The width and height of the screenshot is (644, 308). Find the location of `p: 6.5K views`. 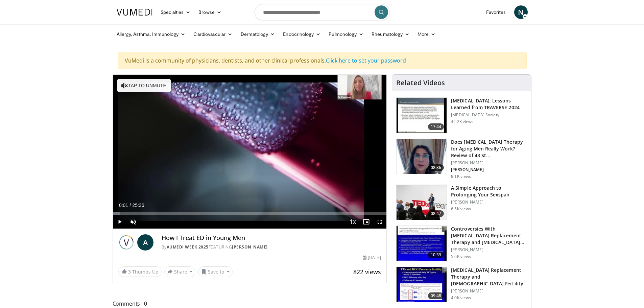

p: 6.5K views is located at coordinates (461, 209).